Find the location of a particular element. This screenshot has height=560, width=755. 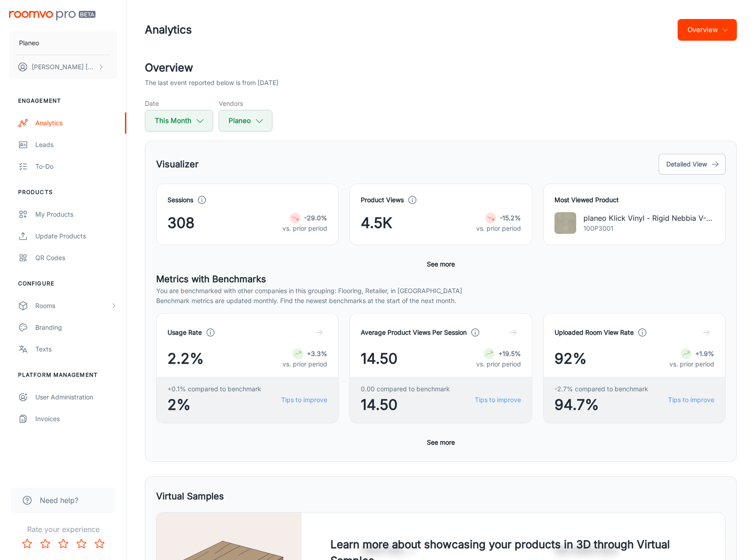

span: 4.5K is located at coordinates (377, 223).